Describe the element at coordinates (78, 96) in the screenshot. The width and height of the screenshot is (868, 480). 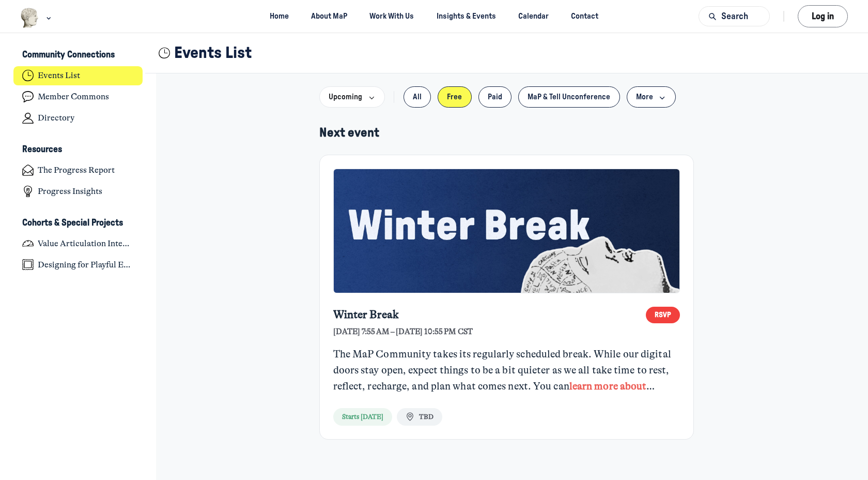
I see `a: Member Commons` at that location.